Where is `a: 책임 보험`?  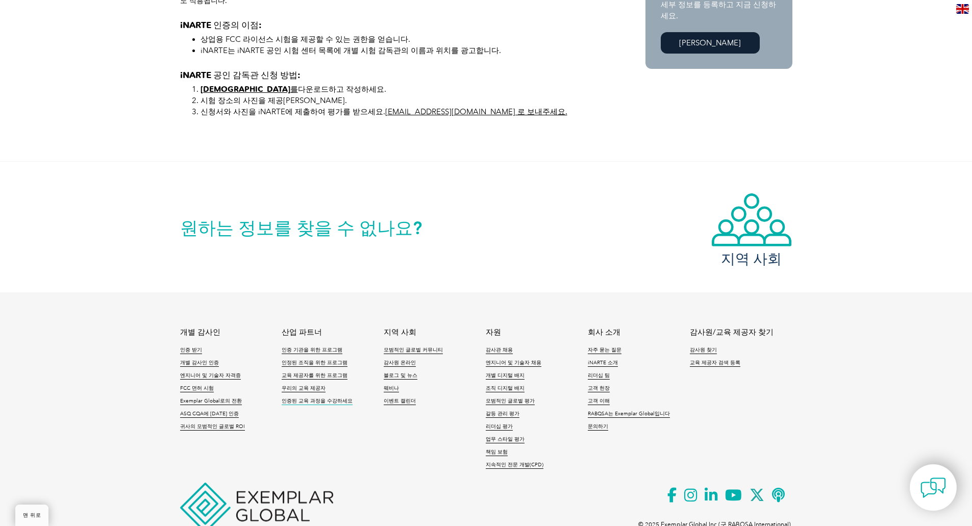
a: 책임 보험 is located at coordinates (497, 453).